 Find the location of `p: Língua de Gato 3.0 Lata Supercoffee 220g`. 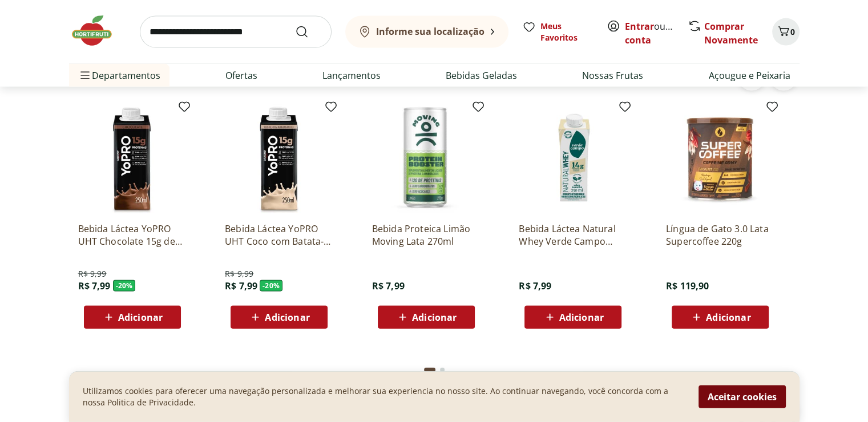

p: Língua de Gato 3.0 Lata Supercoffee 220g is located at coordinates (720, 235).